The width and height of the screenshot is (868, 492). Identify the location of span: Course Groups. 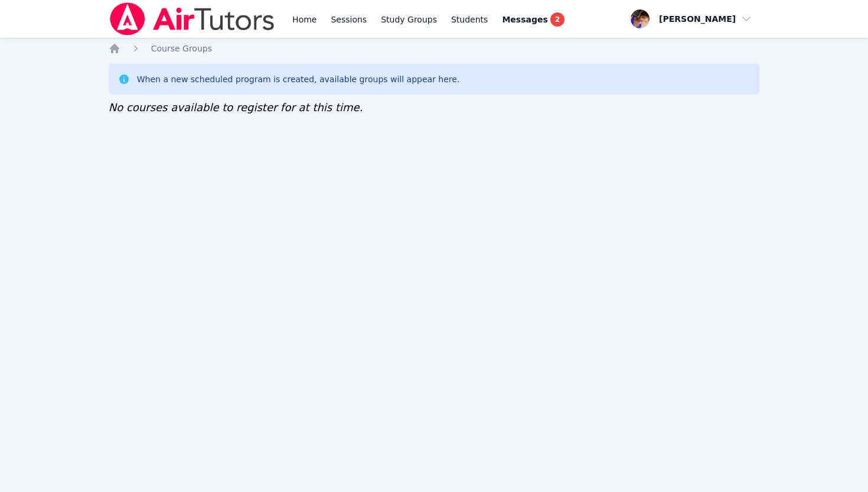
(181, 48).